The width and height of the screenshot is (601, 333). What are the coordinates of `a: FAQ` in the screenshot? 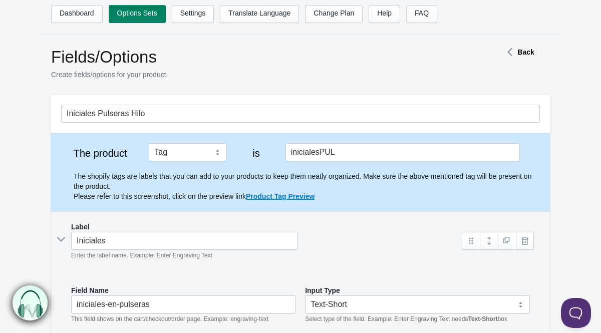 It's located at (422, 14).